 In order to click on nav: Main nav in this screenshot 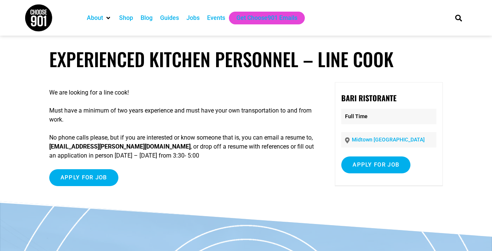, I will do `click(263, 18)`.